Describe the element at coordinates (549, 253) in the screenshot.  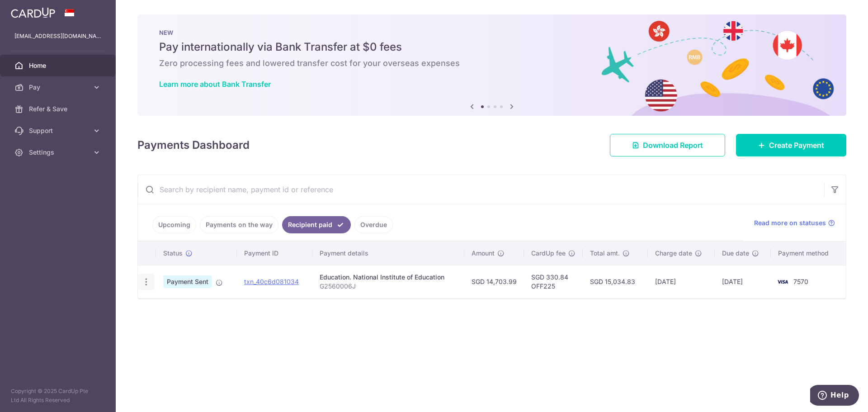
I see `span: CardUp fee` at that location.